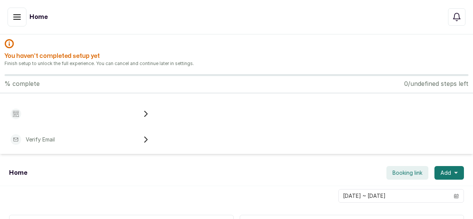  What do you see at coordinates (446, 173) in the screenshot?
I see `span: Add` at bounding box center [446, 173].